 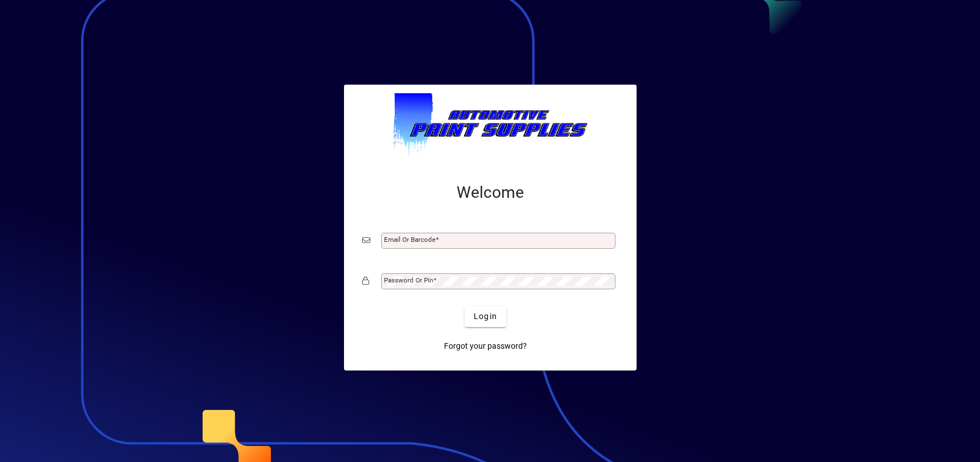 What do you see at coordinates (410, 239) in the screenshot?
I see `mat-label: Email or Barcode` at bounding box center [410, 239].